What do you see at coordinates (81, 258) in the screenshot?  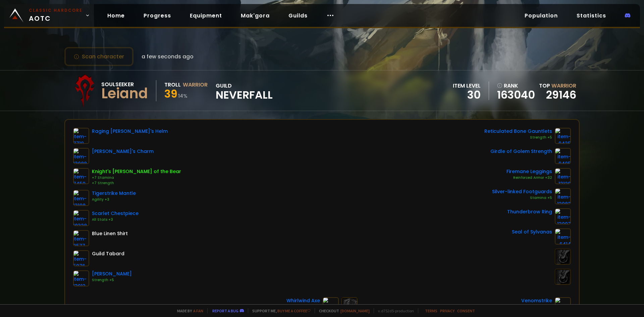 I see `img: item-5976` at bounding box center [81, 258].